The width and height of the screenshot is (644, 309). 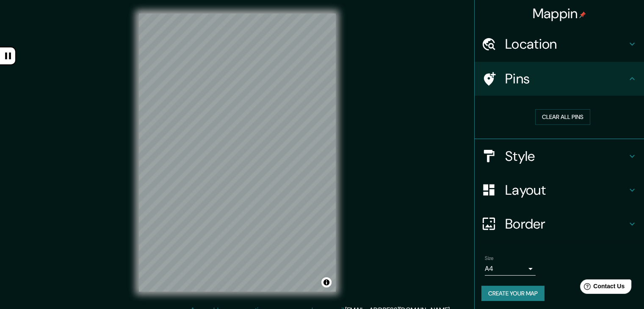 I want to click on div: Style, so click(x=559, y=156).